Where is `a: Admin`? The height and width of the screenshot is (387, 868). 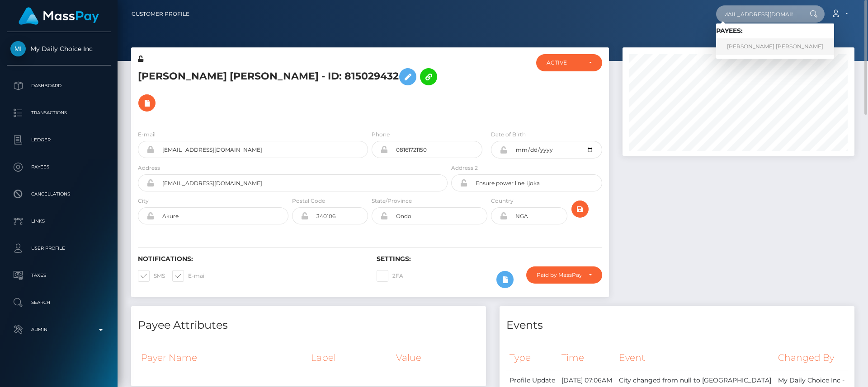
a: Admin is located at coordinates (59, 330).